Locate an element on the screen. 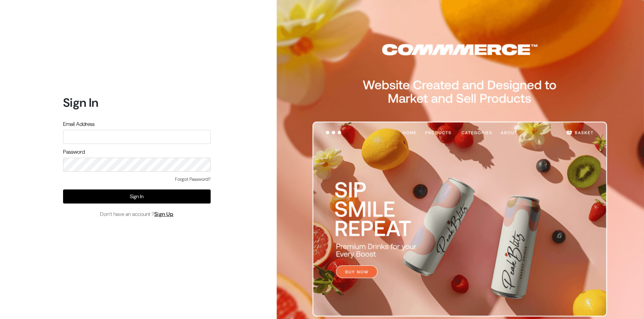 The width and height of the screenshot is (644, 319). a: Forgot Password? is located at coordinates (193, 179).